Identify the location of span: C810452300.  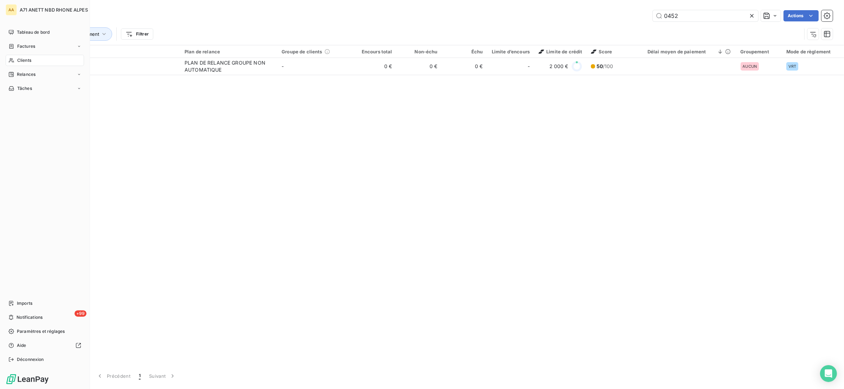
(112, 70).